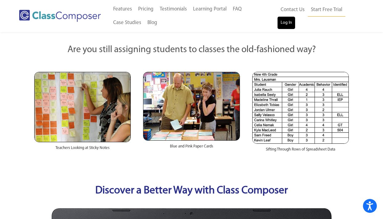  I want to click on div: Teachers Looking at Sticky Notes, so click(82, 150).